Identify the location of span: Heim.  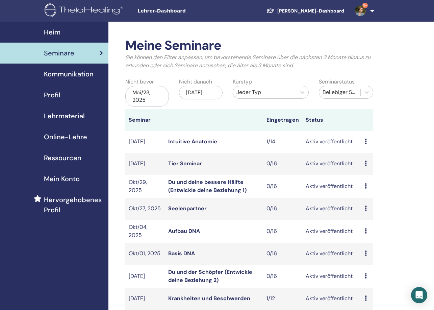
(52, 32).